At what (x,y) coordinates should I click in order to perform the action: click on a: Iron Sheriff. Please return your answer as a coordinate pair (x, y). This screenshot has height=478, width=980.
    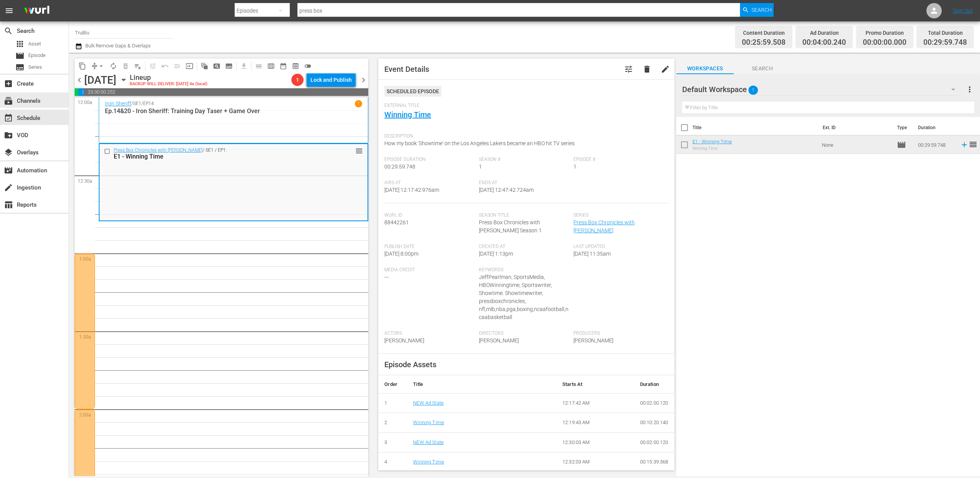
    Looking at the image, I should click on (118, 104).